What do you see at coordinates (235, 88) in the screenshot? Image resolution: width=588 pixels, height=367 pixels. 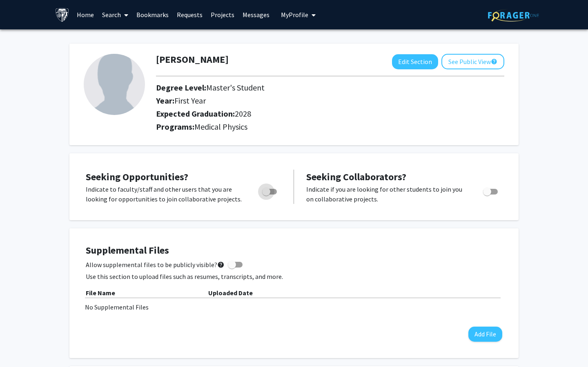 I see `span: Master's Student` at bounding box center [235, 88].